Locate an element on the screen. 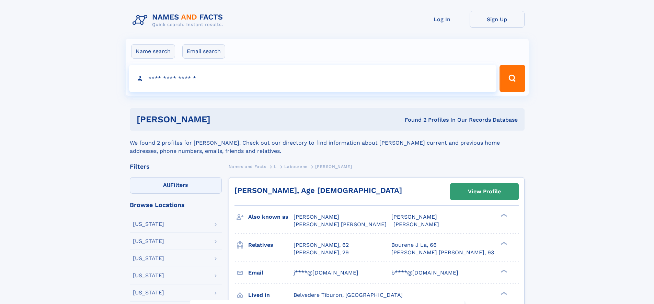  a: View Profile is located at coordinates (484, 192).